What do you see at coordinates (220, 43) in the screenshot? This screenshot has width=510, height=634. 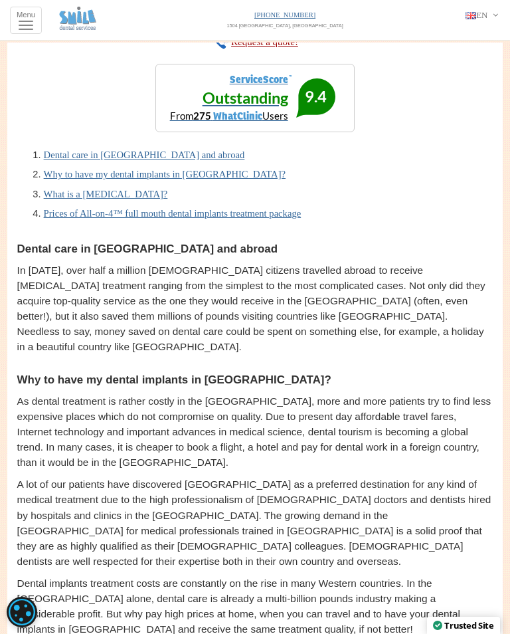 I see `img: icon_callback.gif` at bounding box center [220, 43].